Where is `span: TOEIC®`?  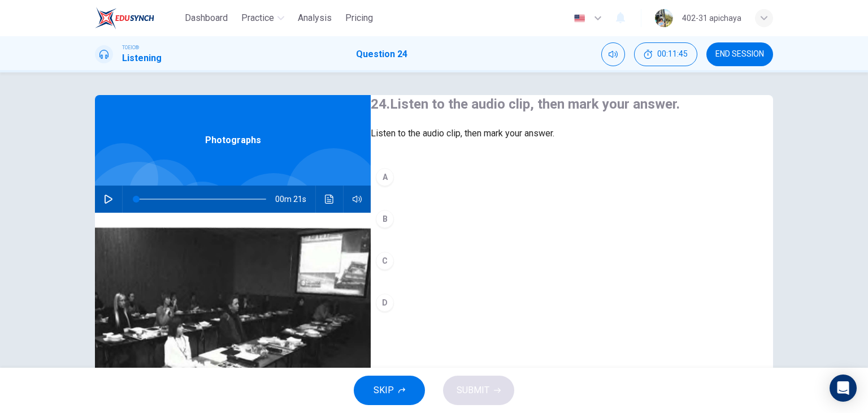
span: TOEIC® is located at coordinates (131, 47).